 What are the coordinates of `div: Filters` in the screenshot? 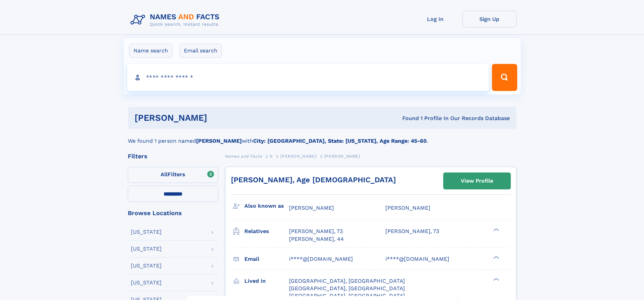 It's located at (173, 156).